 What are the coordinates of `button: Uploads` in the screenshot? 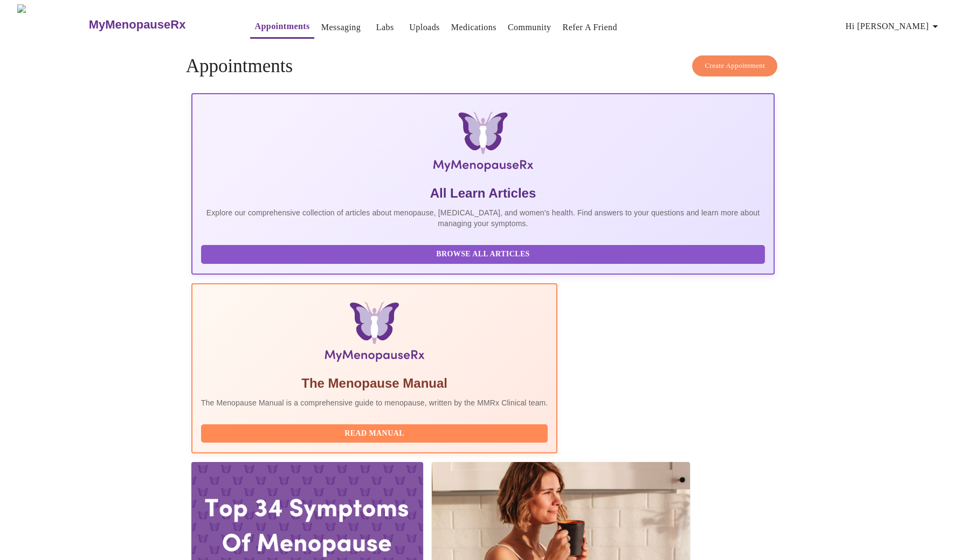 It's located at (425, 28).